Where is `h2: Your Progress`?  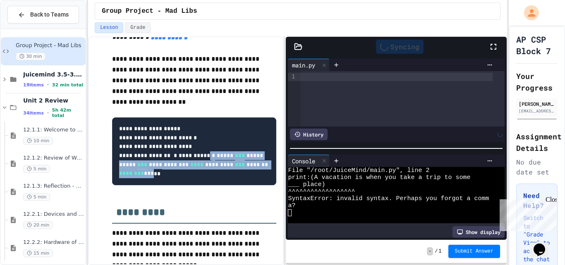
h2: Your Progress is located at coordinates (537, 82).